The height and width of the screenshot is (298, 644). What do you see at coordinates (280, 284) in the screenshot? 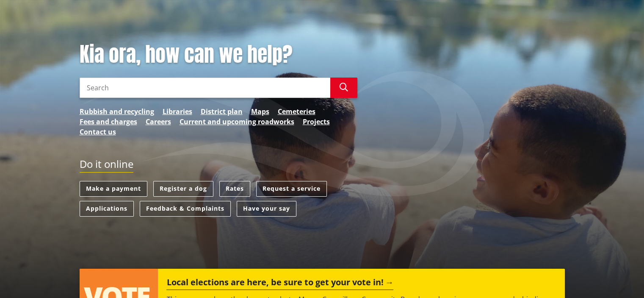
I see `h2: Local elections are here, be sure to get your vote in!` at bounding box center [280, 284].